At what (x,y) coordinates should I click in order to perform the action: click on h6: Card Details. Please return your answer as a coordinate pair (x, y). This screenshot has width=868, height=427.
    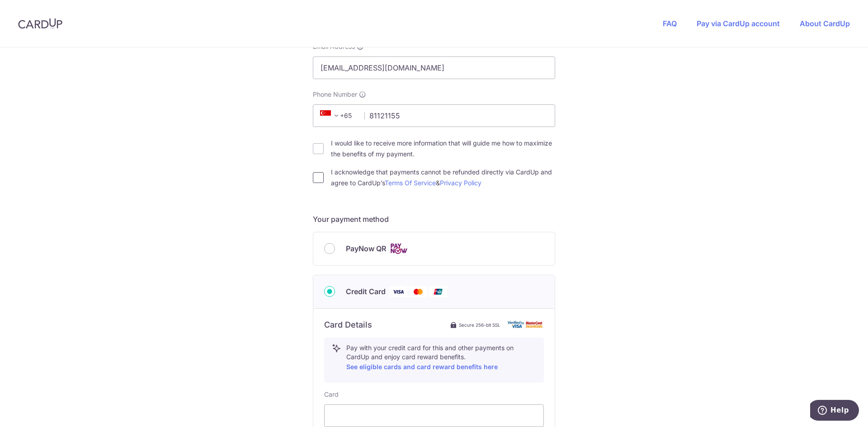
    Looking at the image, I should click on (348, 325).